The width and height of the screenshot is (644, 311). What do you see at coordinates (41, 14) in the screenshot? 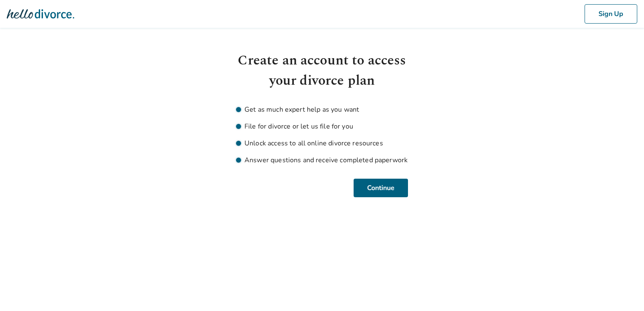
I see `img: Hello Divorce Logo` at bounding box center [41, 14].